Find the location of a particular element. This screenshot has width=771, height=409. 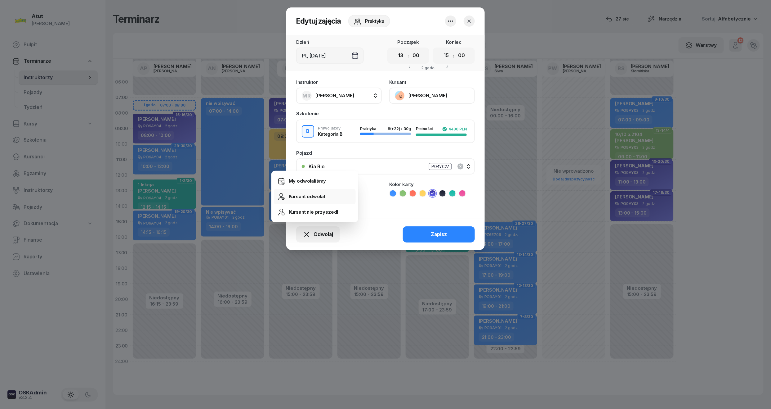

div: Kursant odwołał is located at coordinates (307, 196).